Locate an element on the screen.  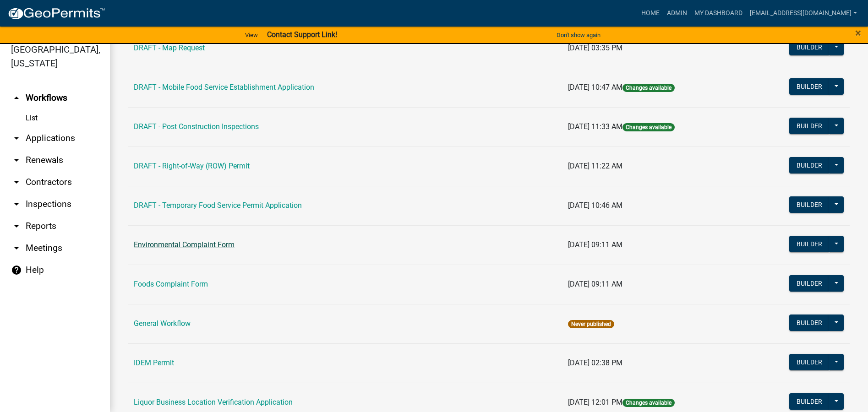
a: DRAFT - Post Construction Inspections is located at coordinates (196, 126).